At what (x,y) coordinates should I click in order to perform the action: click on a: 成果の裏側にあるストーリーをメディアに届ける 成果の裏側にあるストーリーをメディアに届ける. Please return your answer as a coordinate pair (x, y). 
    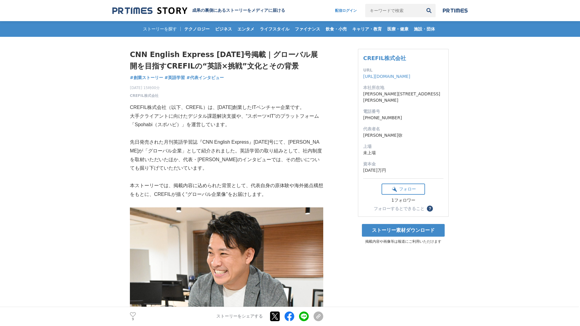
    Looking at the image, I should click on (199, 11).